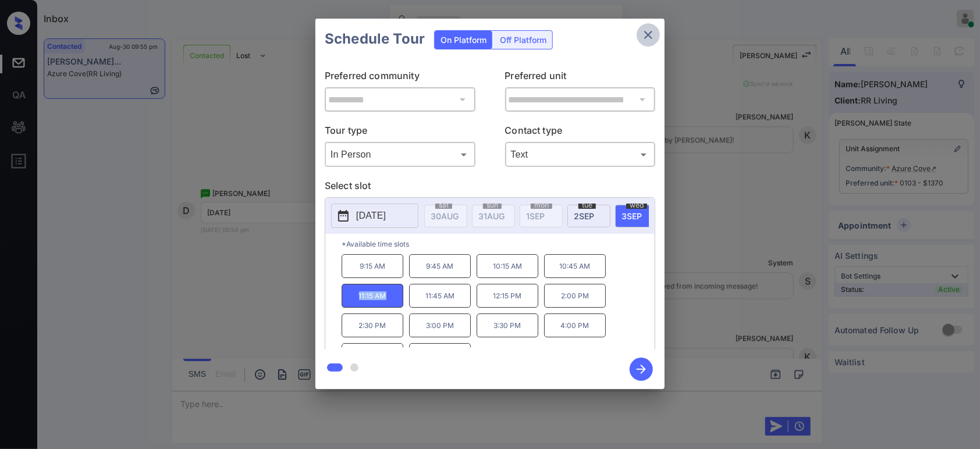  Describe the element at coordinates (641, 369) in the screenshot. I see `button: btn-next` at that location.